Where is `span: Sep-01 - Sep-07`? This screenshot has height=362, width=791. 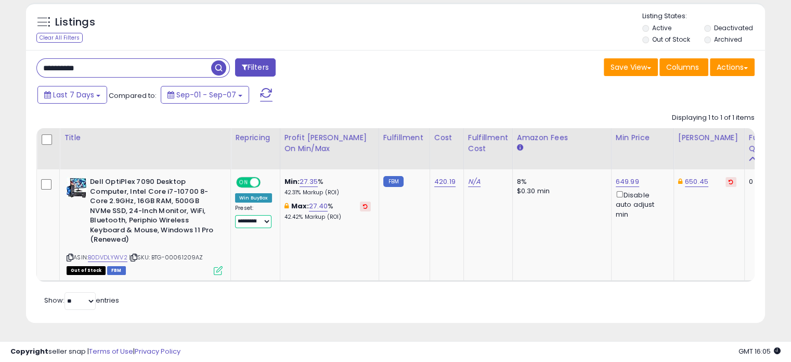
span: Sep-01 - Sep-07 is located at coordinates (206, 95).